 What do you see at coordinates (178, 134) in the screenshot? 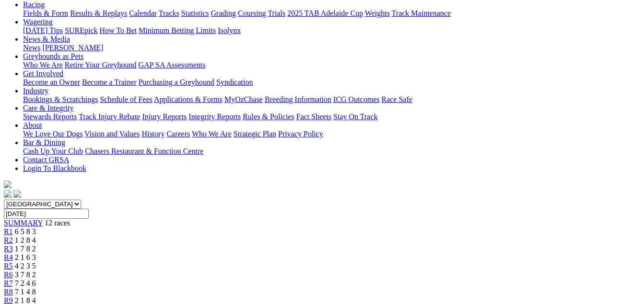
I see `a: Careers` at bounding box center [178, 134].